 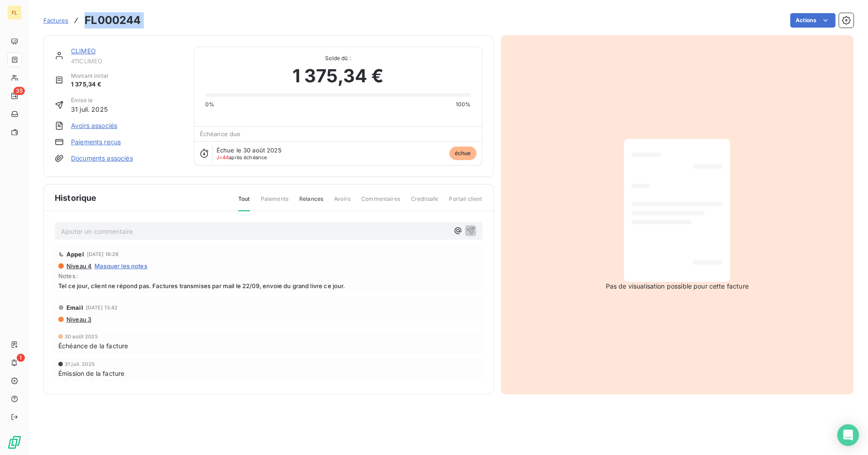 I want to click on a: CLIMEO, so click(x=83, y=50).